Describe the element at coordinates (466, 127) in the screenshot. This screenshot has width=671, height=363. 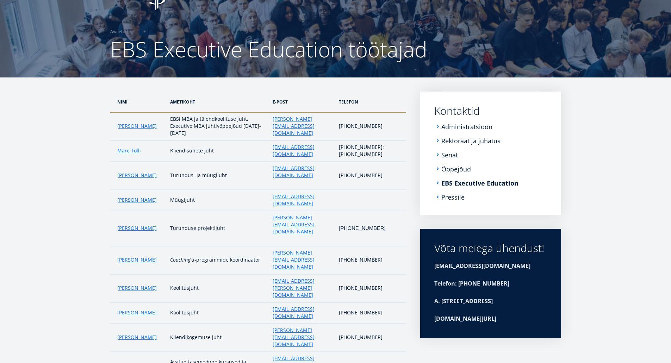
I see `a: Administratsioon` at that location.